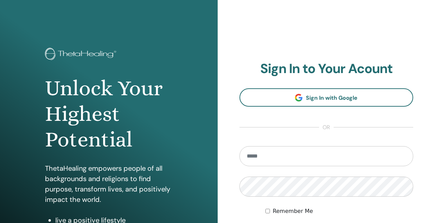  Describe the element at coordinates (326, 69) in the screenshot. I see `h2: Sign In to Your Acount` at that location.